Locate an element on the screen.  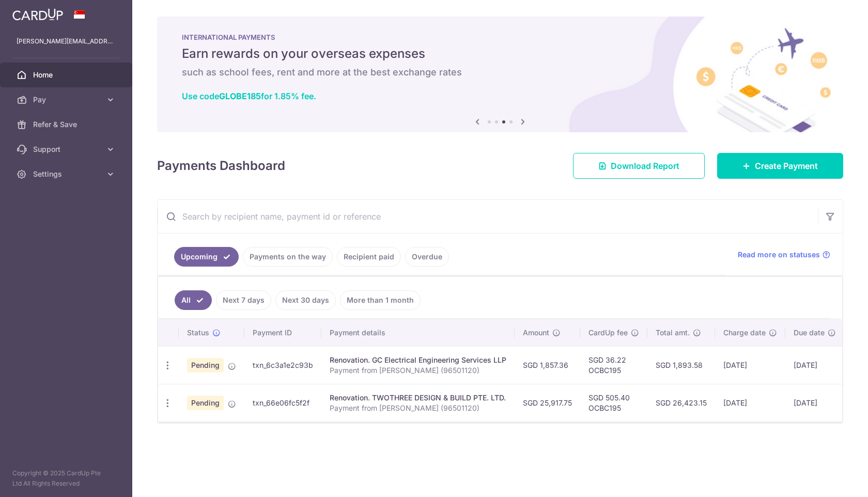
a: Next 30 days is located at coordinates (305, 300).